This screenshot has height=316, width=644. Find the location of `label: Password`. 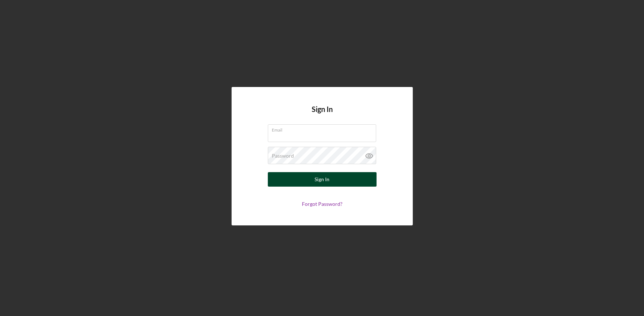

label: Password is located at coordinates (283, 156).